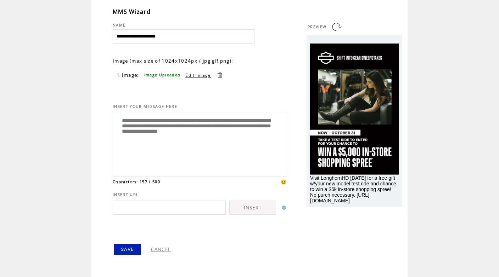 This screenshot has height=277, width=499. What do you see at coordinates (253, 208) in the screenshot?
I see `a: INSERT` at bounding box center [253, 208].